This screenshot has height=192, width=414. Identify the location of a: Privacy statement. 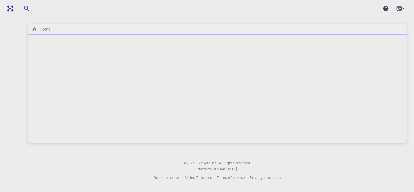
(265, 178).